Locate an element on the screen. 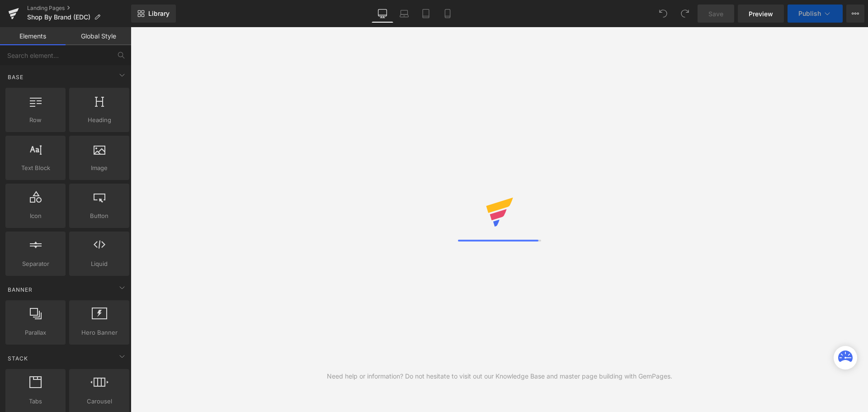 The height and width of the screenshot is (412, 868). span: Preview is located at coordinates (761, 14).